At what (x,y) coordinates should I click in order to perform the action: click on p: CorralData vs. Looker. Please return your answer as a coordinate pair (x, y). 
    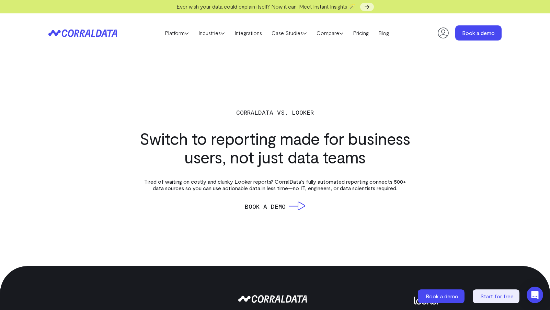
    Looking at the image, I should click on (275, 112).